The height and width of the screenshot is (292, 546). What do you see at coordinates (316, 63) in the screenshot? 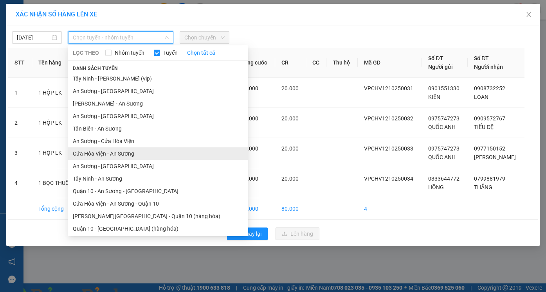
I see `th: CC` at bounding box center [316, 63].